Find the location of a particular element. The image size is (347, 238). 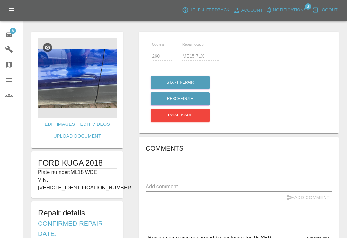

span: 8 is located at coordinates (13, 31).